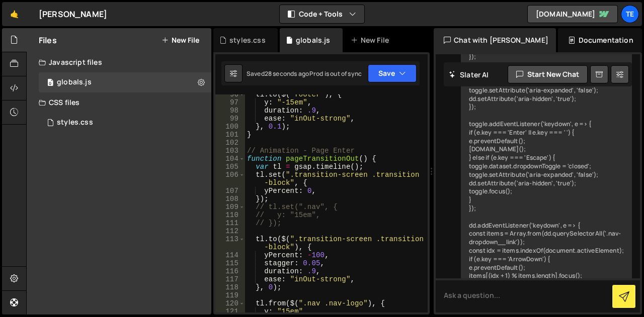 The width and height of the screenshot is (644, 317). What do you see at coordinates (287, 74) in the screenshot?
I see `div: 28 seconds ago` at bounding box center [287, 74].